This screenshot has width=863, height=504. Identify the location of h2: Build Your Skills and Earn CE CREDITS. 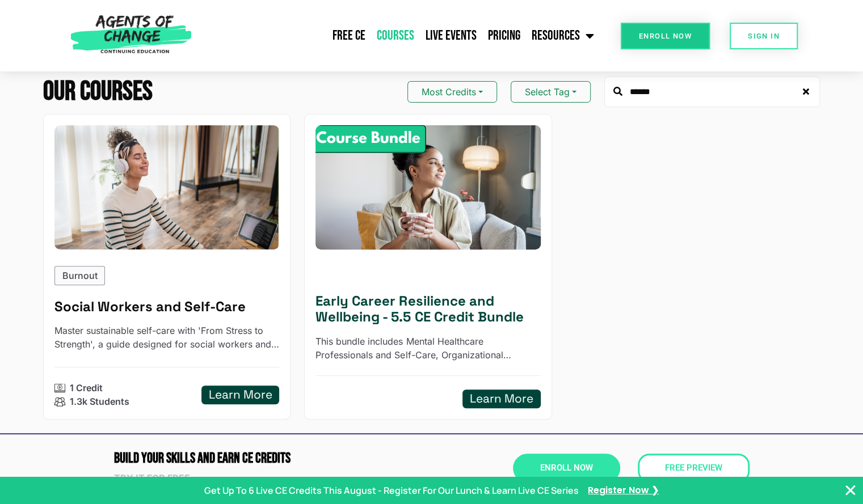
(270, 458).